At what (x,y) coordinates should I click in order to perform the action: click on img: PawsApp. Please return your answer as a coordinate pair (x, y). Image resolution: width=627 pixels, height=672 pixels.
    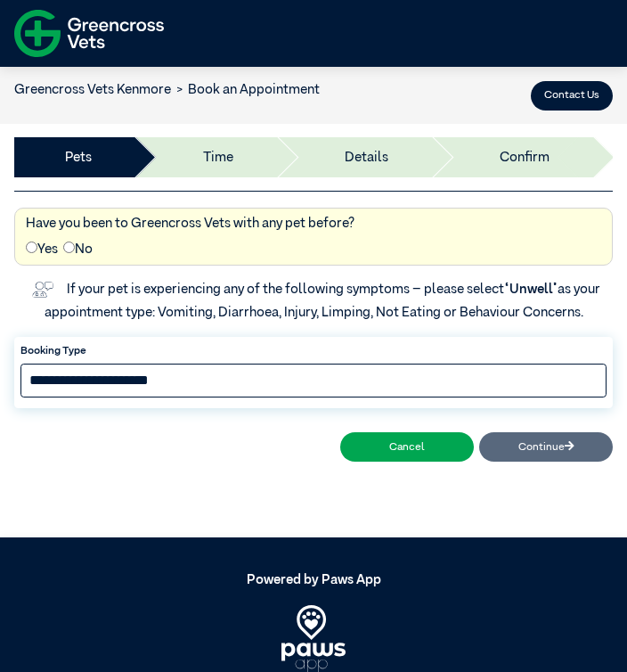
    Looking at the image, I should click on (314, 638).